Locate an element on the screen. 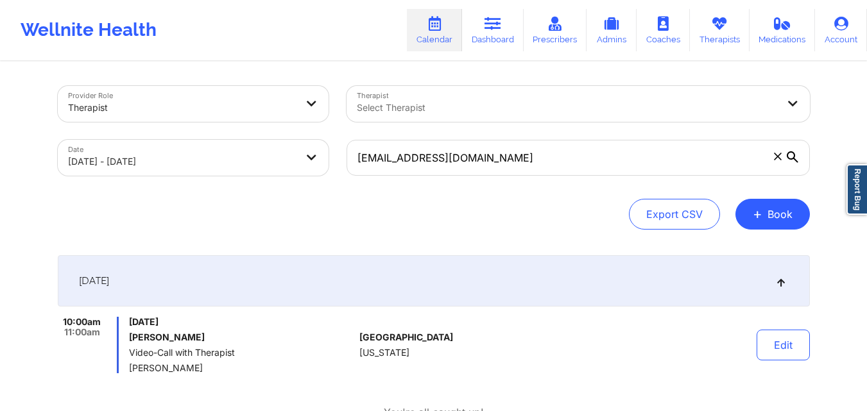 This screenshot has width=867, height=411. span: 10:00am is located at coordinates (82, 322).